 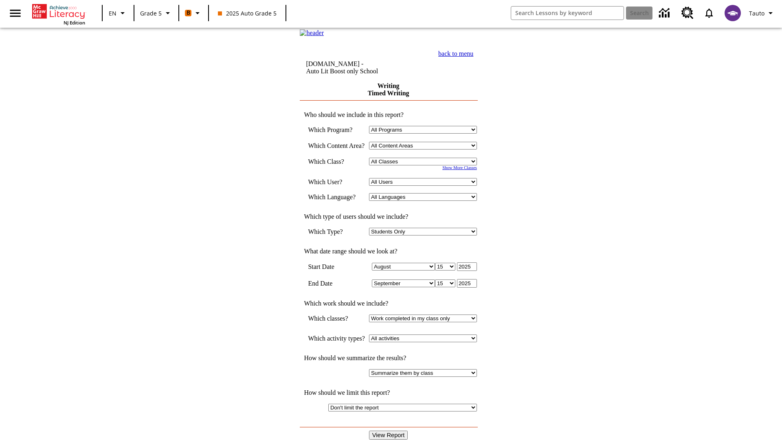 What do you see at coordinates (709, 13) in the screenshot?
I see `a: Notifications` at bounding box center [709, 13].